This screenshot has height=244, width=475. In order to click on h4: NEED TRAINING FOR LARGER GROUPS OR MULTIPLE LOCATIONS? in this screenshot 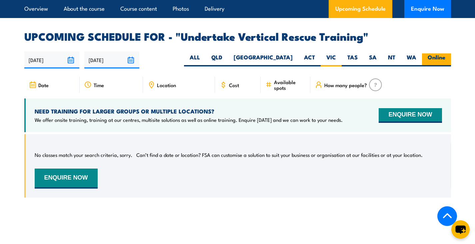, I will do `click(189, 111)`.